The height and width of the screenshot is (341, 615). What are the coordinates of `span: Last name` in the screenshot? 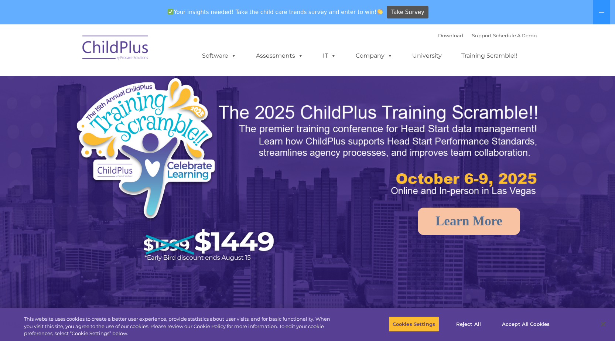 It's located at (114, 51).